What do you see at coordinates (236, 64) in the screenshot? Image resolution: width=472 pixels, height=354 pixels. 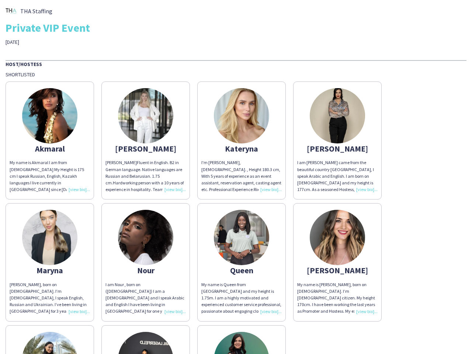 I see `div: Host/Hostess` at bounding box center [236, 64].